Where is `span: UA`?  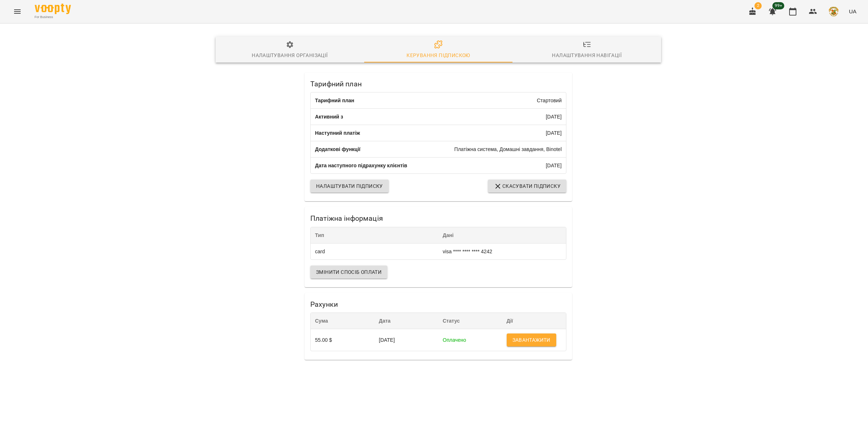 span: UA is located at coordinates (852, 12).